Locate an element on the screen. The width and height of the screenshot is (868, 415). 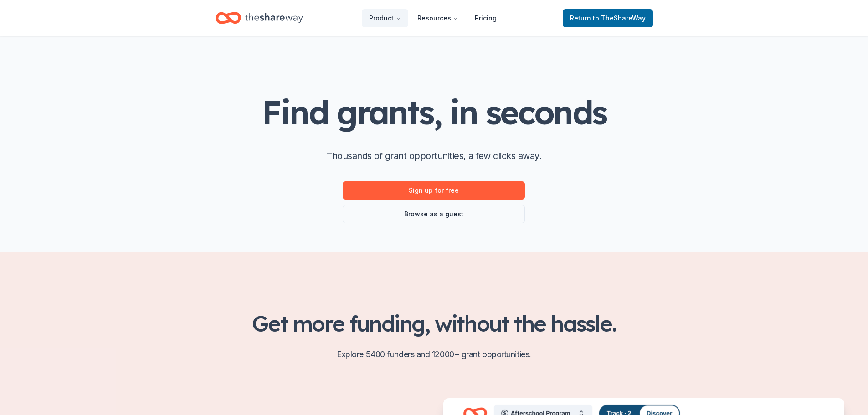
nav: Main is located at coordinates (433, 18).